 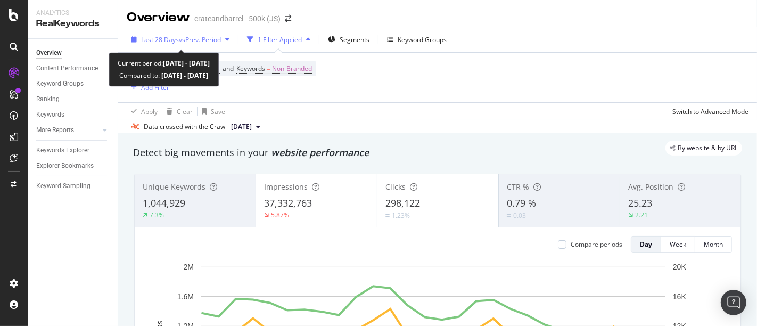 What do you see at coordinates (403, 203) in the screenshot?
I see `span: 298,122` at bounding box center [403, 203].